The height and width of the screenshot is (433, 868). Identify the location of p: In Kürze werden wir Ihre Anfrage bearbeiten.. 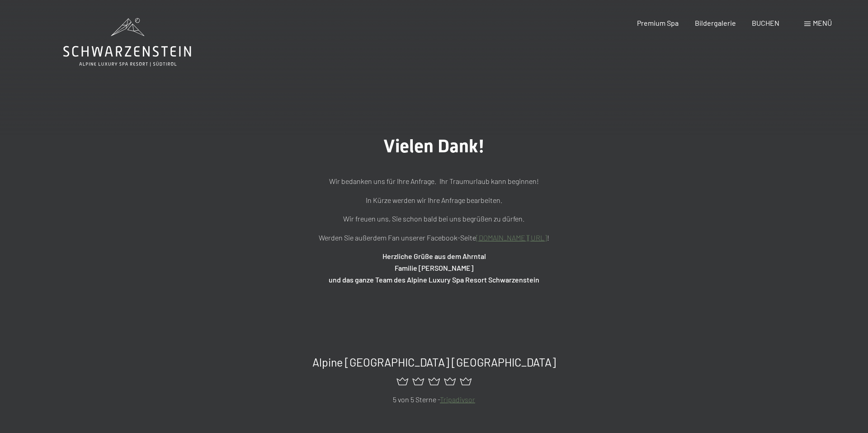
(434, 200).